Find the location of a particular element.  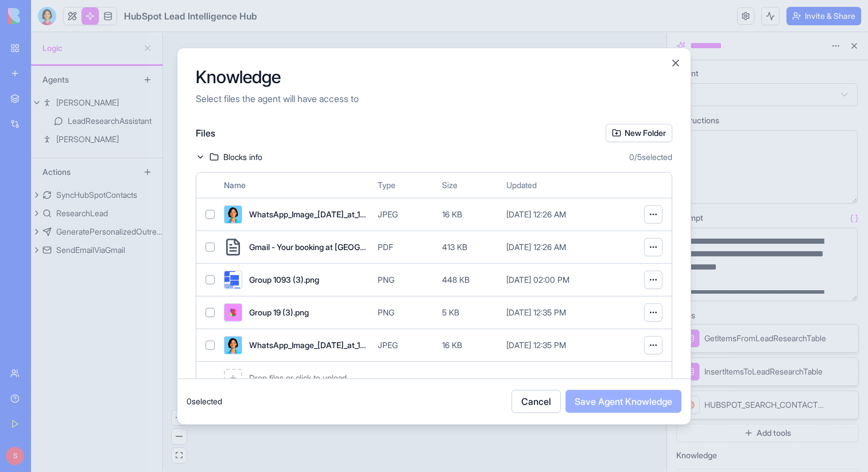

span: 0 / 5 selected is located at coordinates (651, 156).